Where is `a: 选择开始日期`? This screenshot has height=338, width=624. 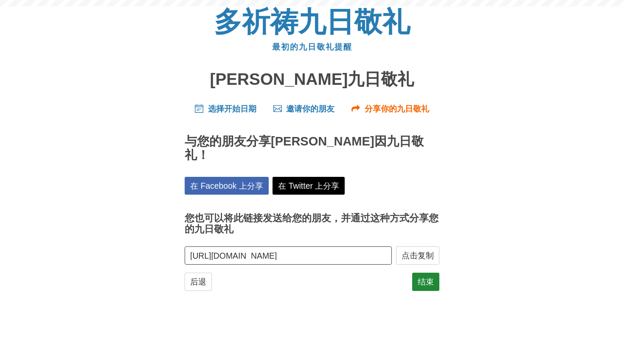 a: 选择开始日期 is located at coordinates (225, 108).